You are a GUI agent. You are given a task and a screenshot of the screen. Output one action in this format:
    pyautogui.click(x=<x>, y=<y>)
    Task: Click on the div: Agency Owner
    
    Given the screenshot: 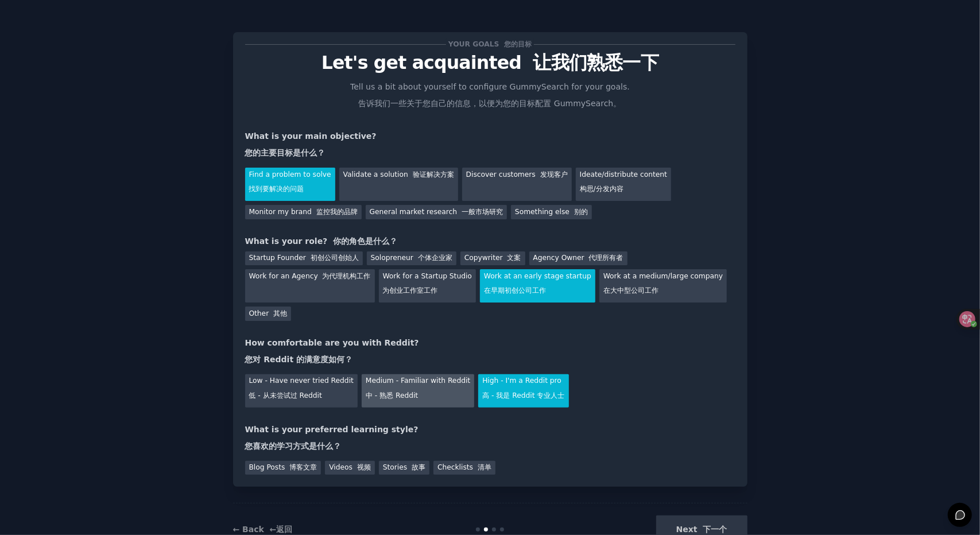 What is the action you would take?
    pyautogui.click(x=578, y=258)
    